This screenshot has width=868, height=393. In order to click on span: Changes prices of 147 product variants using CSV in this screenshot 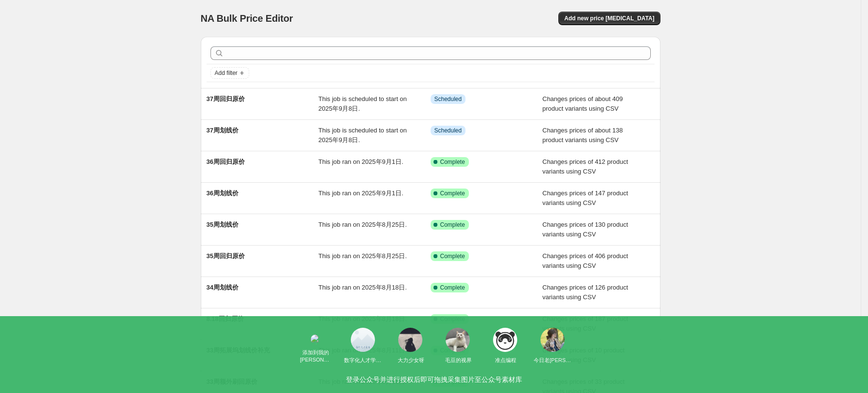, I will do `click(585, 197)`.